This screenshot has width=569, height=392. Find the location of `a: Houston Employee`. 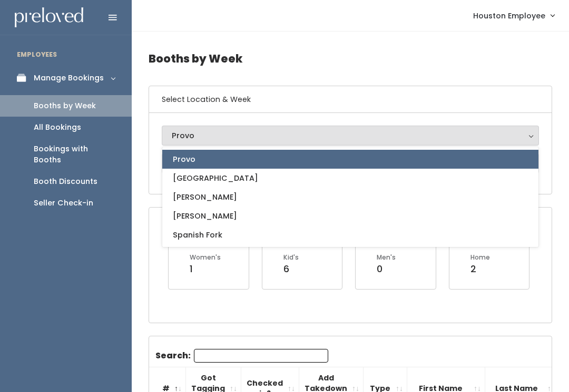

a: Houston Employee is located at coordinates (513, 15).